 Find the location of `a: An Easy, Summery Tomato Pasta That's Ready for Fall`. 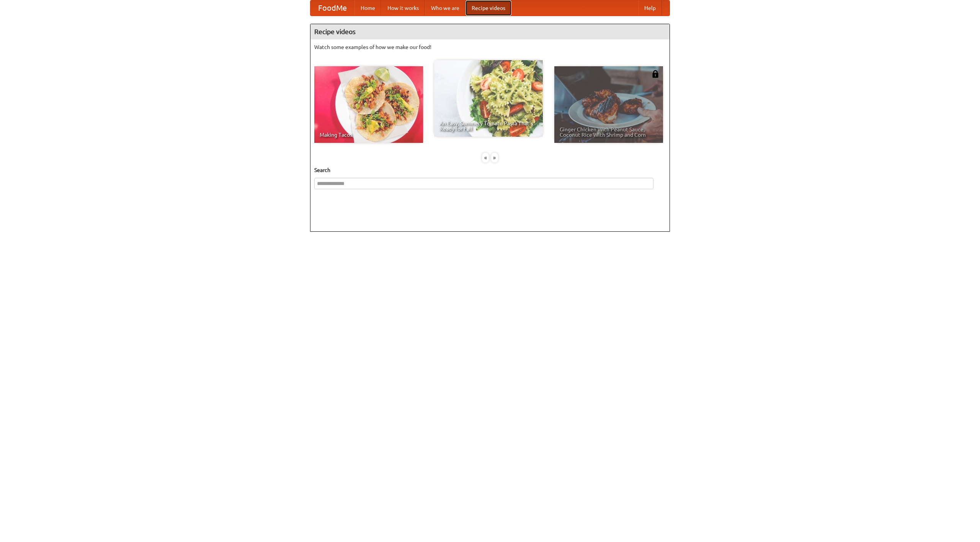

a: An Easy, Summery Tomato Pasta That's Ready for Fall is located at coordinates (488, 98).